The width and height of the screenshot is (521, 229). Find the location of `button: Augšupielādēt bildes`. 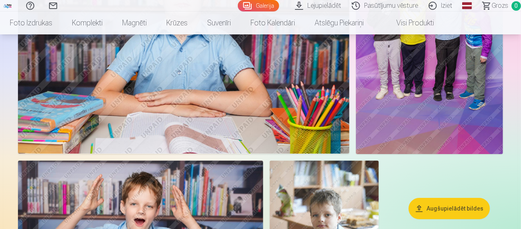

button: Augšupielādēt bildes is located at coordinates (449, 208).